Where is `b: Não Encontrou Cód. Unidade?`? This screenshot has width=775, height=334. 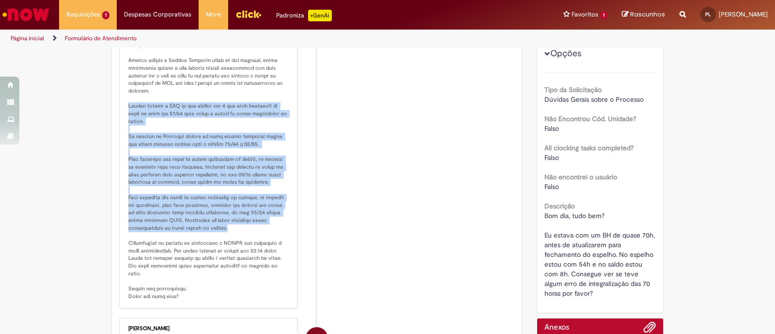 b: Não Encontrou Cód. Unidade? is located at coordinates (590, 119).